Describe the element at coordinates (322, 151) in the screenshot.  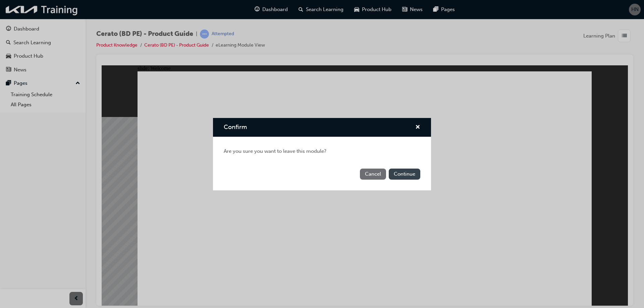
I see `div: Are you sure you want to leave this module?` at that location.